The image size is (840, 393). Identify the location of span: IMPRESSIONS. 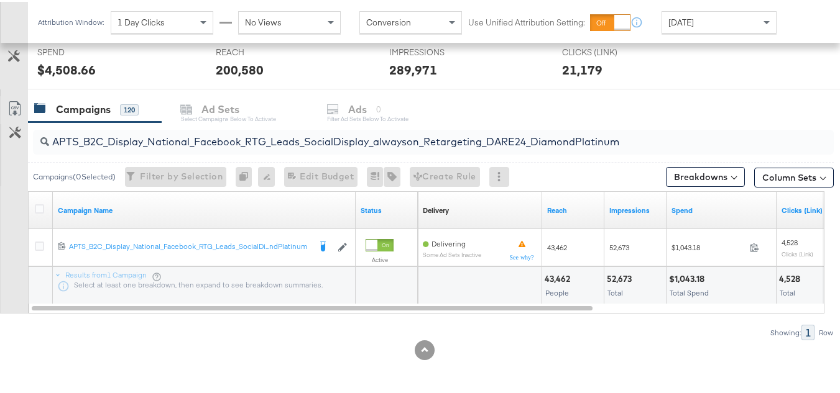
(436, 50).